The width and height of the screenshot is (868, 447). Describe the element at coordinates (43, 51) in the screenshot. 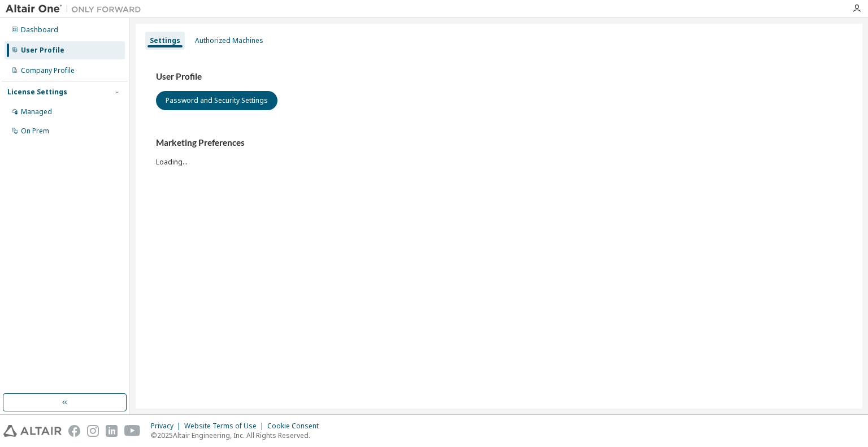

I see `div: User Profile` at that location.